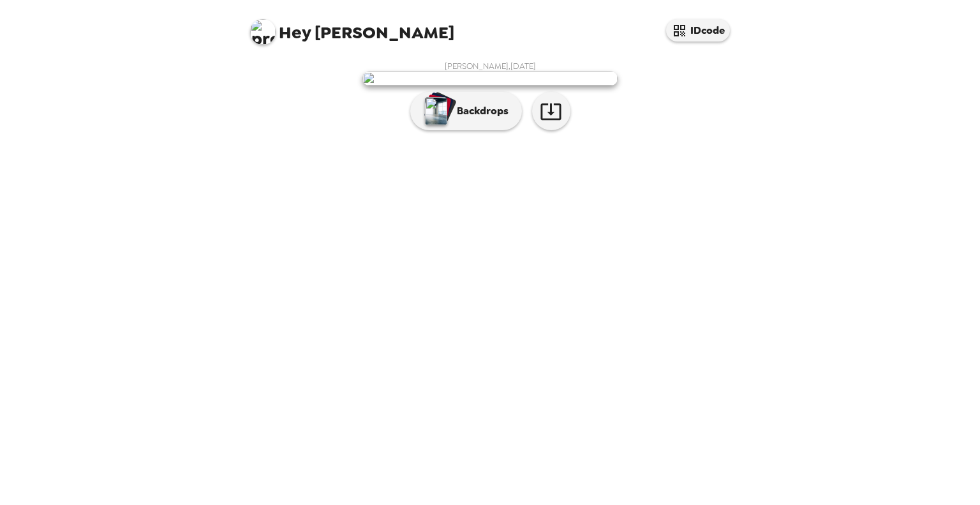  I want to click on button: IDcode, so click(698, 30).